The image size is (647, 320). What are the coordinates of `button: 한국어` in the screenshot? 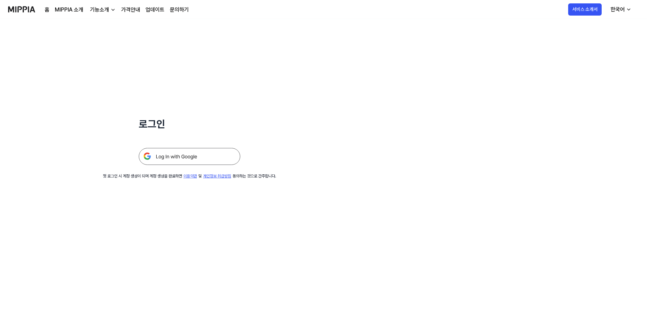 It's located at (620, 9).